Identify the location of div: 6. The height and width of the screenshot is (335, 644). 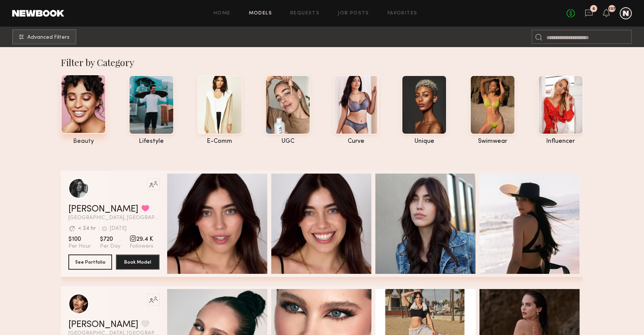
(593, 8).